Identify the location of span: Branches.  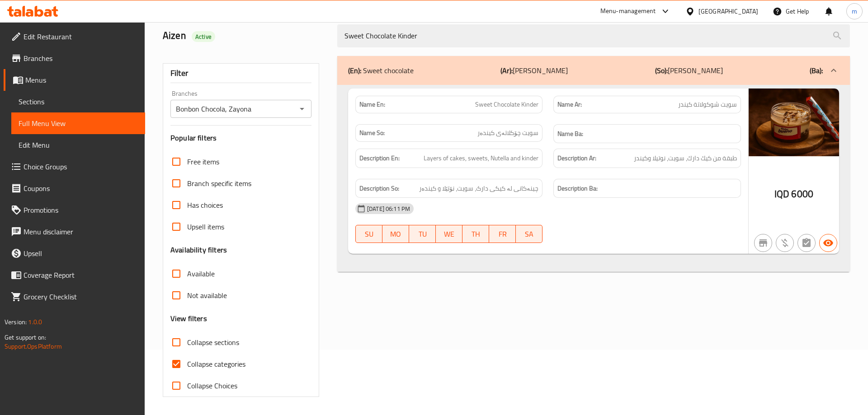
(80, 59).